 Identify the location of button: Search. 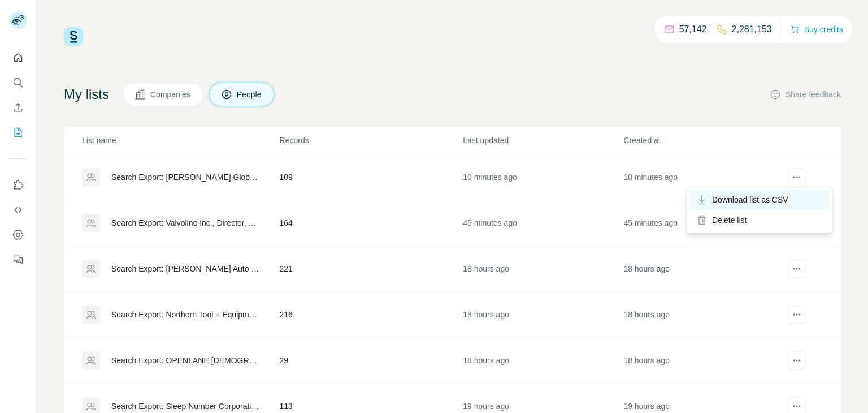
(18, 83).